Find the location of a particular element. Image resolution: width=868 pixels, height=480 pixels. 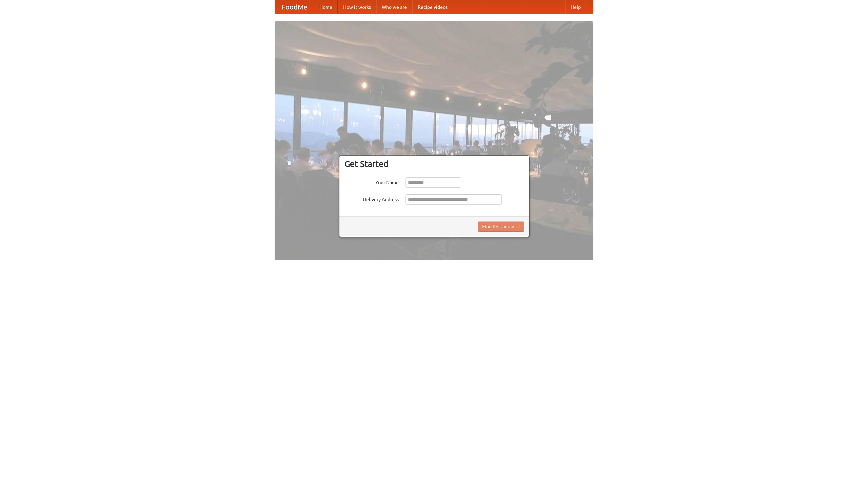

h3: Get Started is located at coordinates (434, 164).